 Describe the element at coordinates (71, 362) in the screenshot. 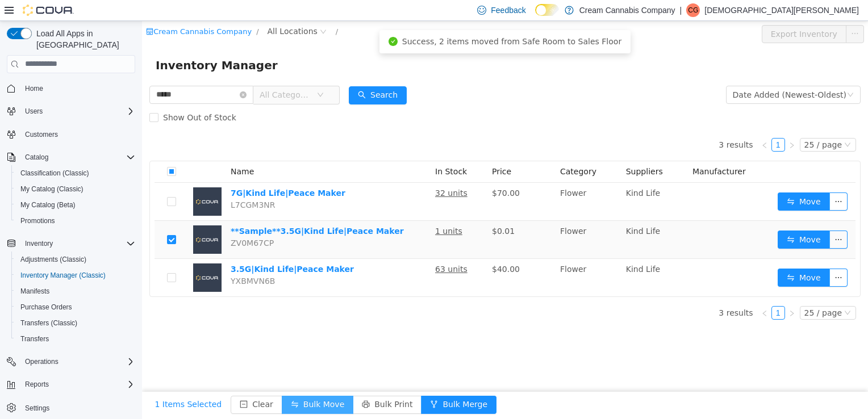

I see `button: Operations` at that location.